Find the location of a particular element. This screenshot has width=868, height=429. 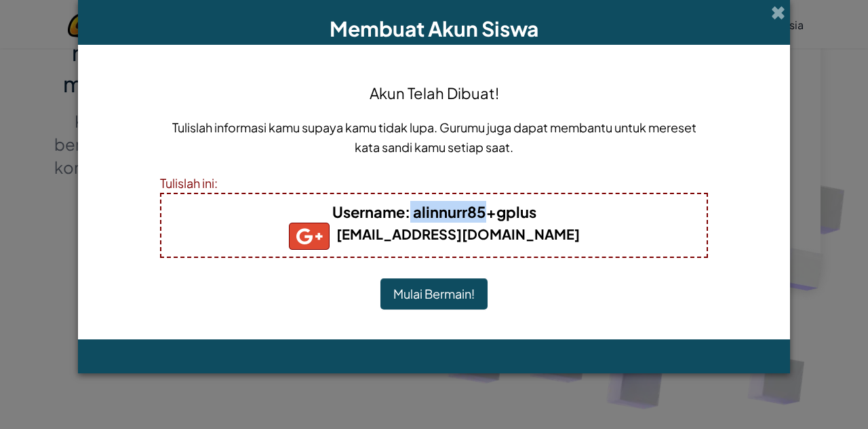

img: gplus_small.png is located at coordinates (309, 236).